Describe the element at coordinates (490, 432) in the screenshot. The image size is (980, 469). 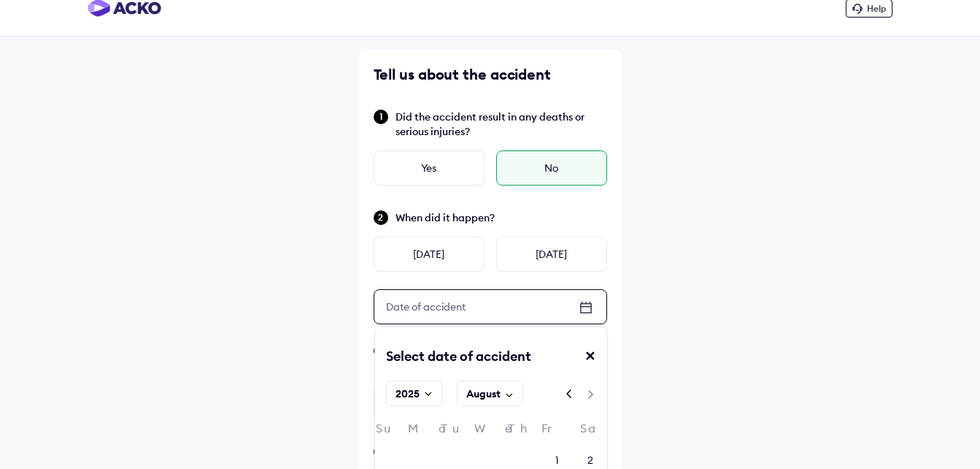
I see `div: We` at that location.